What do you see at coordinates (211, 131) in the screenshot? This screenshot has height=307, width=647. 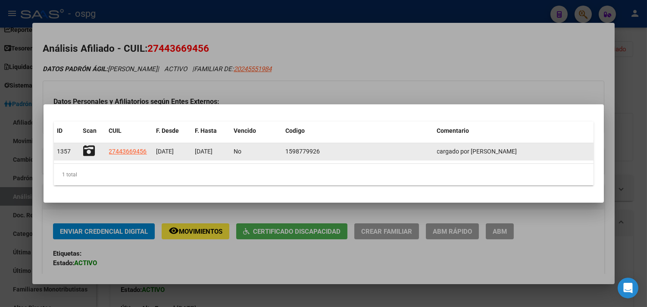 I see `datatable-header-cell: F. Hasta` at bounding box center [211, 131].